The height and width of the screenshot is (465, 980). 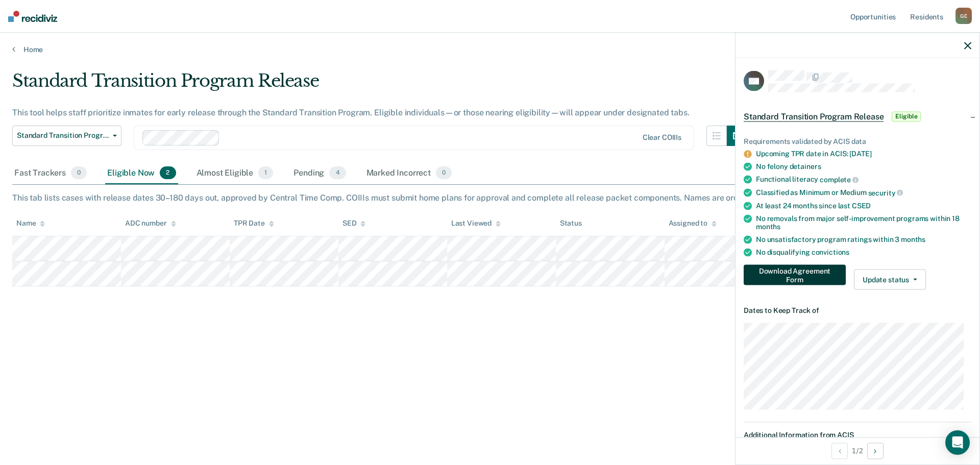 I want to click on a: Home, so click(x=490, y=49).